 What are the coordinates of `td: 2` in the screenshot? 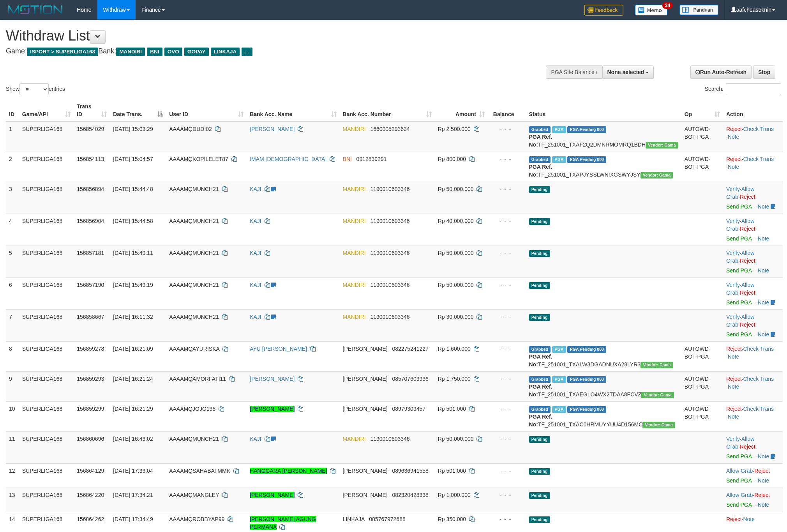 It's located at (12, 166).